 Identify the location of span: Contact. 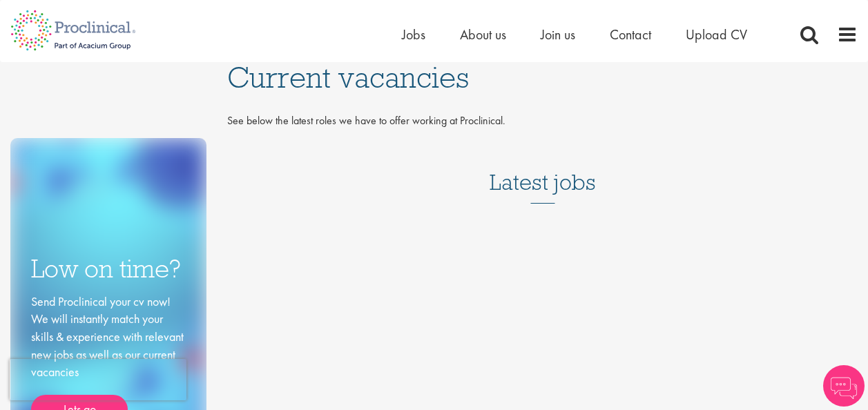
(630, 35).